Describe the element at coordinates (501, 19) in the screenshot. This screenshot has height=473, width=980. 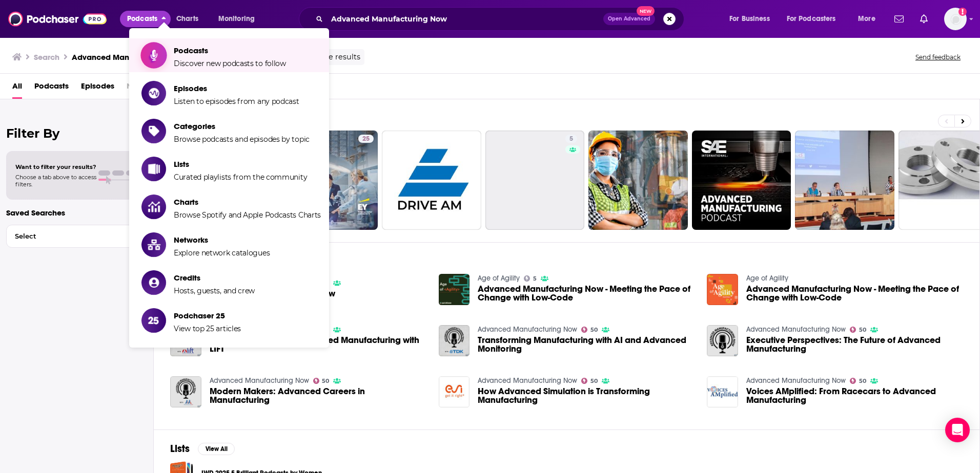
I see `div: Search podcasts, credits, & more...` at that location.